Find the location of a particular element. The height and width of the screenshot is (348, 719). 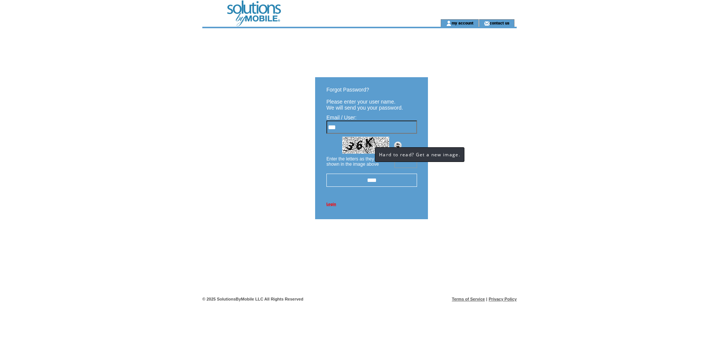

span: Forgot Password? Please enter your user name. We will send you your password. is located at coordinates (365, 99).